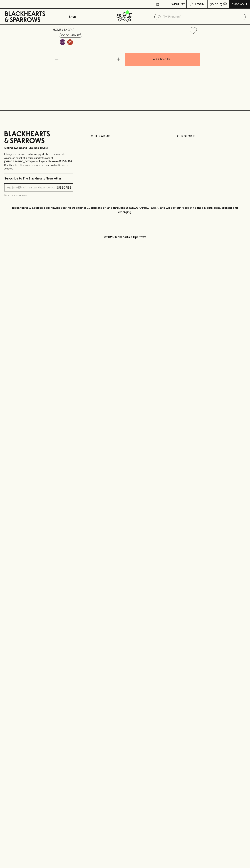 This screenshot has width=250, height=868. I want to click on strong: Liquor License #32064953, so click(55, 161).